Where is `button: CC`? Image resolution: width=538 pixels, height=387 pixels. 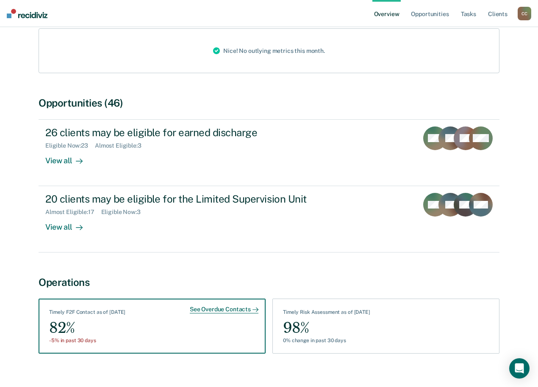 button: CC is located at coordinates (524, 14).